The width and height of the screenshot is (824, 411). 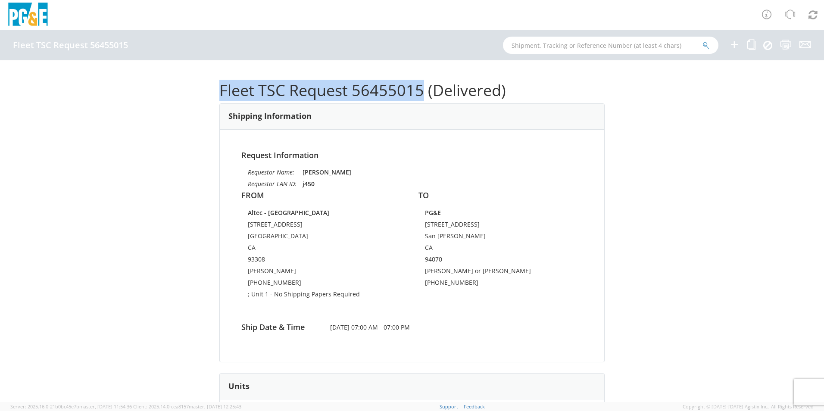 I want to click on h4: FROM, so click(x=323, y=196).